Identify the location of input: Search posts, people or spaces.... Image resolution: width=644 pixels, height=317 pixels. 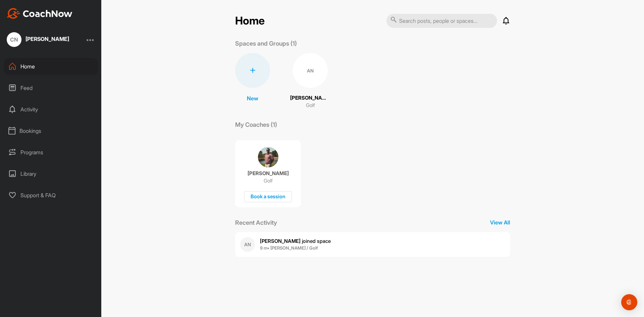
(442, 21).